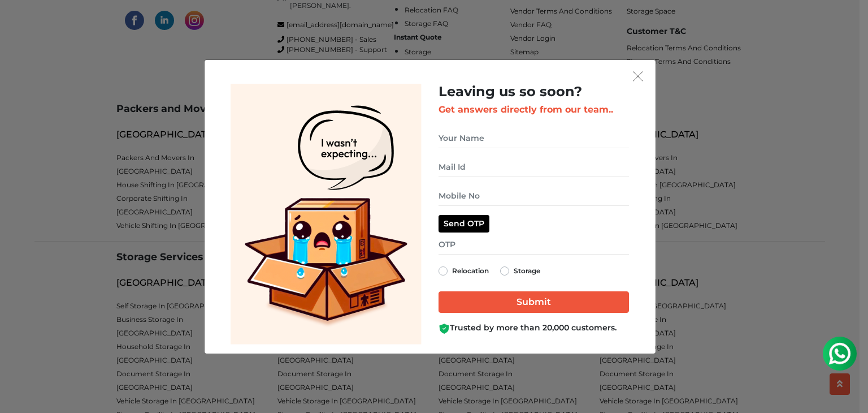 The height and width of the screenshot is (413, 868). I want to click on input: Mail Id, so click(533, 167).